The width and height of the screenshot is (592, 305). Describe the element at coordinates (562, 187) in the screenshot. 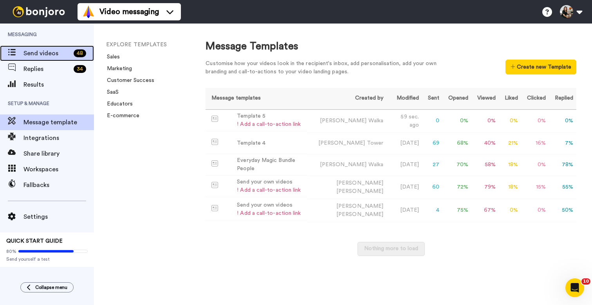

I see `td: 55 %` at that location.